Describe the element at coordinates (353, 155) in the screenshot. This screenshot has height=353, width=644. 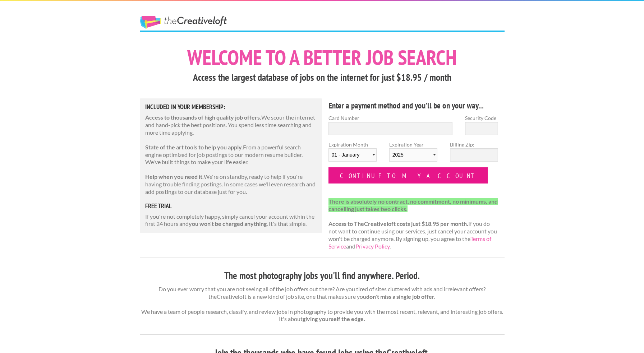
I see `select: Expiration Month` at that location.